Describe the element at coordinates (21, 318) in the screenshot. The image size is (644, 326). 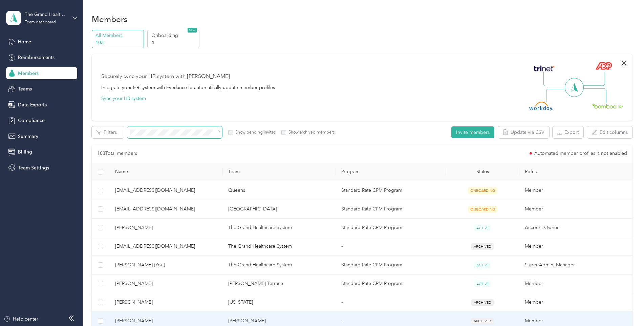
I see `div: Help center` at that location.